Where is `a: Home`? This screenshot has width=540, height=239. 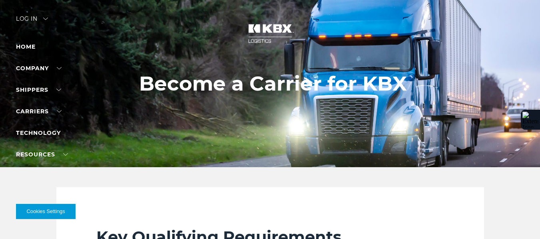 a: Home is located at coordinates (26, 47).